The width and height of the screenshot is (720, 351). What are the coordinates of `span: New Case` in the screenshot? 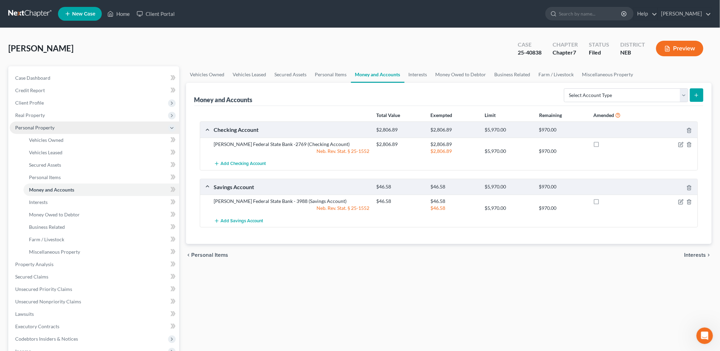 It's located at (84, 14).